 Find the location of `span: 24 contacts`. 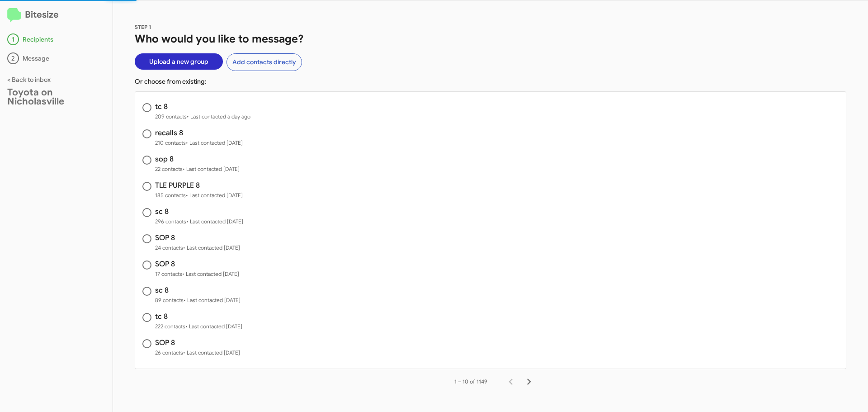

span: 24 contacts is located at coordinates (197, 248).